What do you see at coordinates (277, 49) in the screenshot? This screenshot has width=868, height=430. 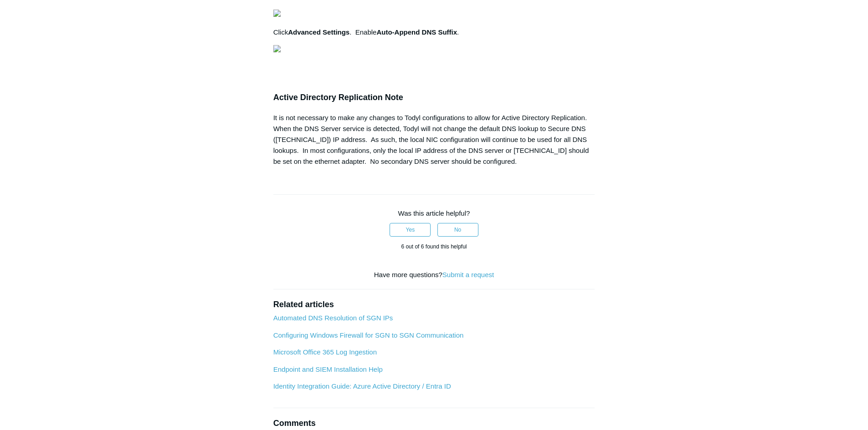 I see `img: 27414169404179` at bounding box center [277, 49].